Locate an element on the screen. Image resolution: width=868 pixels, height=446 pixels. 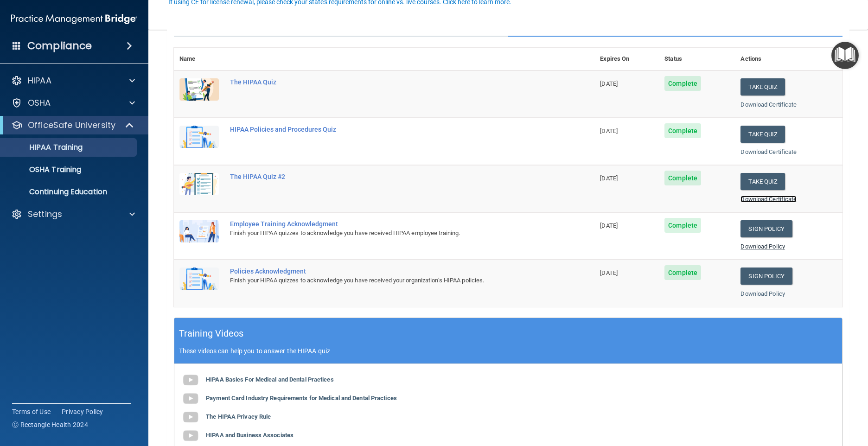
div: The HIPAA Quiz #2 is located at coordinates (389, 177).